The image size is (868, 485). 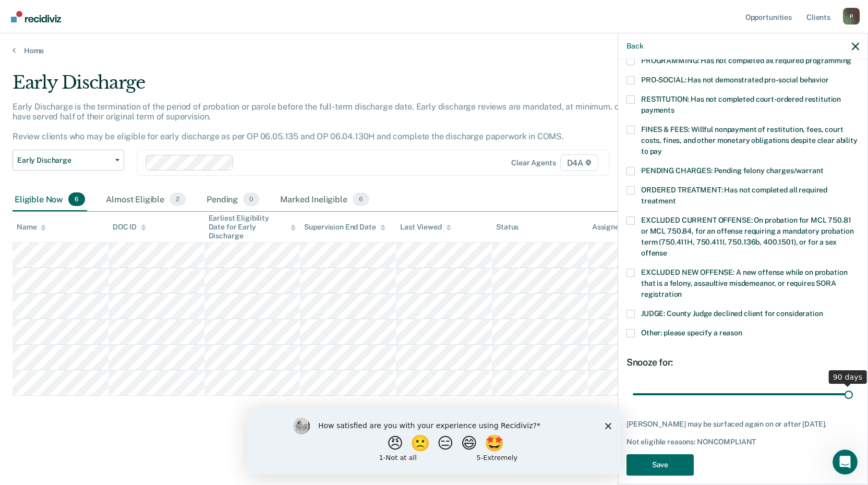 I want to click on span: PRO-SOCIAL: Has not demonstrated pro-social behavior, so click(x=735, y=79).